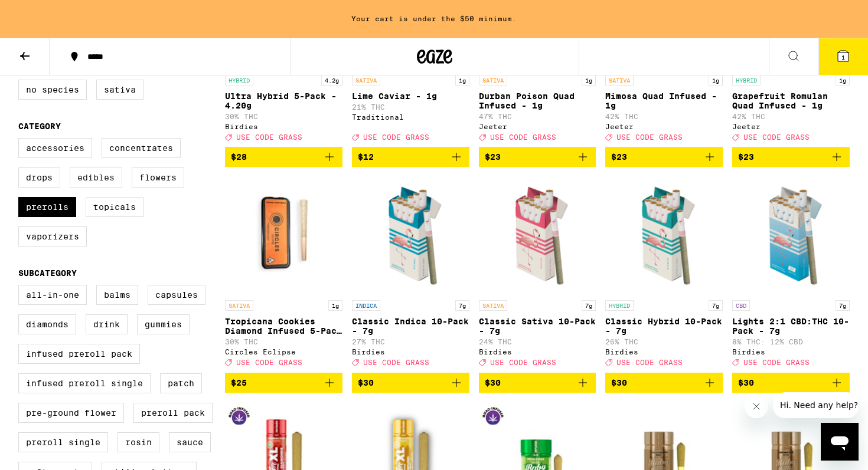 The image size is (868, 470). I want to click on span: 1, so click(843, 57).